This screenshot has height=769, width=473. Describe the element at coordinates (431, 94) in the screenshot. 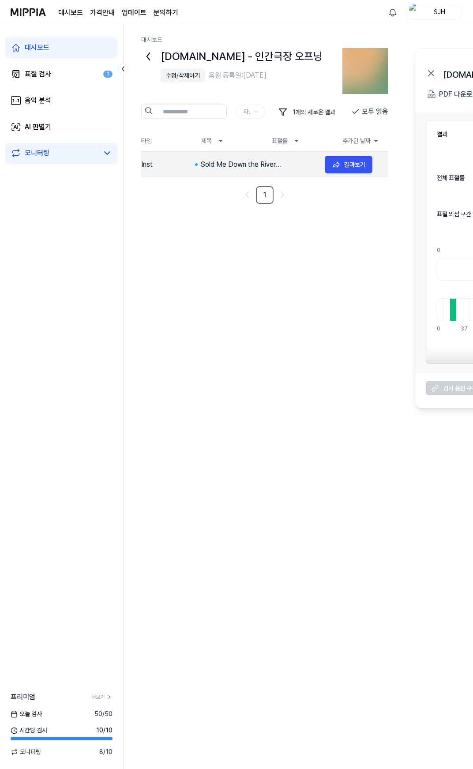

I see `img: PDF Download` at that location.